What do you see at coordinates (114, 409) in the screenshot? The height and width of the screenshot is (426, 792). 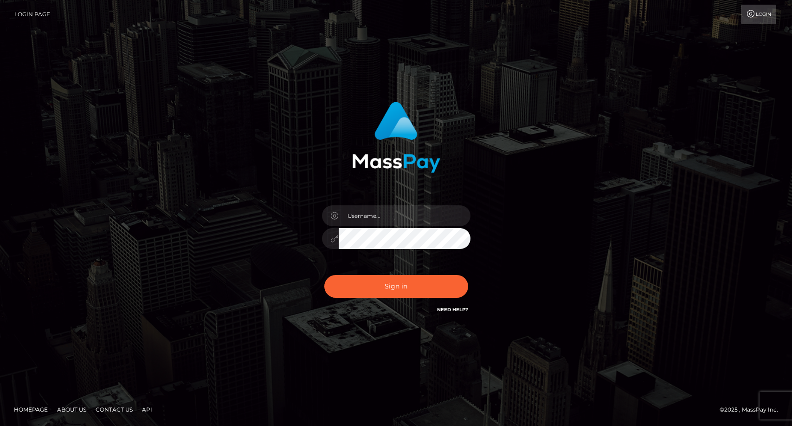 I see `a: Contact Us` at bounding box center [114, 409].